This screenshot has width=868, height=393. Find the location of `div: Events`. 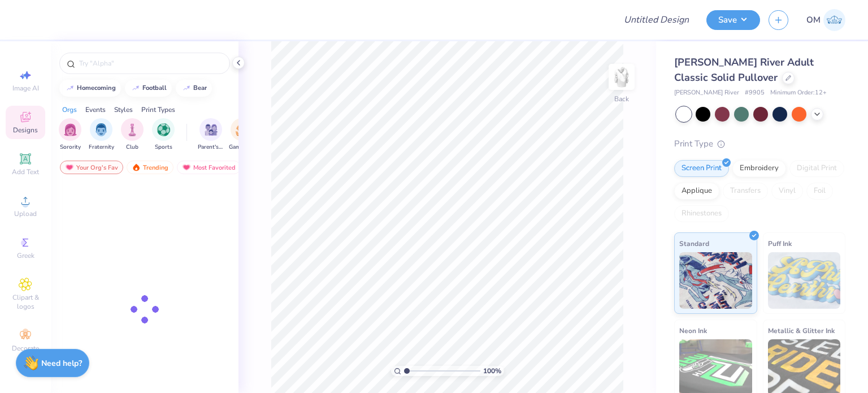

div: Events is located at coordinates (96, 110).